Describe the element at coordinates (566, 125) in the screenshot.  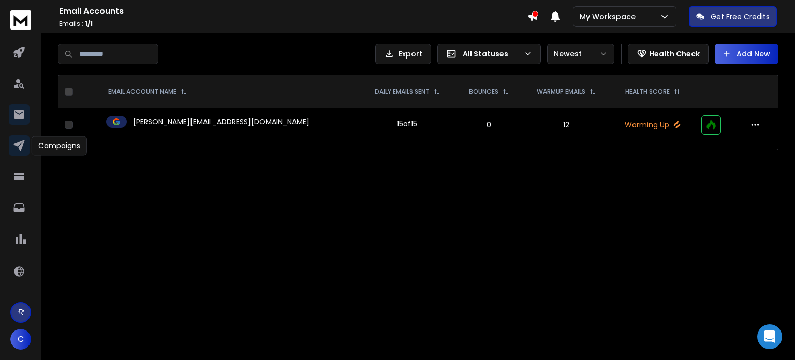
I see `td: 12` at that location.